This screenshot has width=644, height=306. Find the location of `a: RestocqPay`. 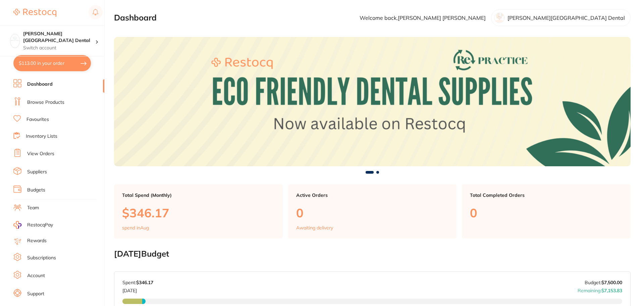

a: RestocqPay is located at coordinates (33, 225).